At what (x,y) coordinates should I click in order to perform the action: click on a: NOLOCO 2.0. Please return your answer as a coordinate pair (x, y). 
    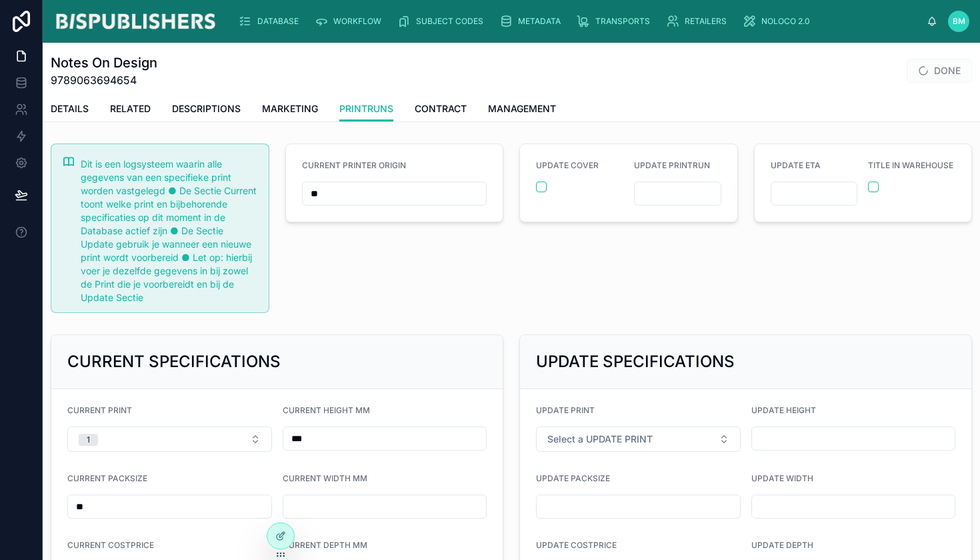
    Looking at the image, I should click on (779, 21).